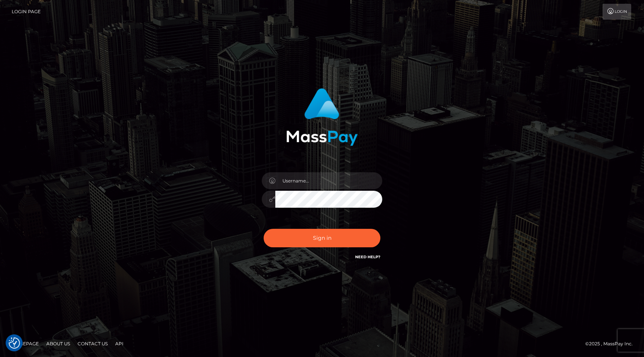  I want to click on img: Revisit consent button, so click(14, 343).